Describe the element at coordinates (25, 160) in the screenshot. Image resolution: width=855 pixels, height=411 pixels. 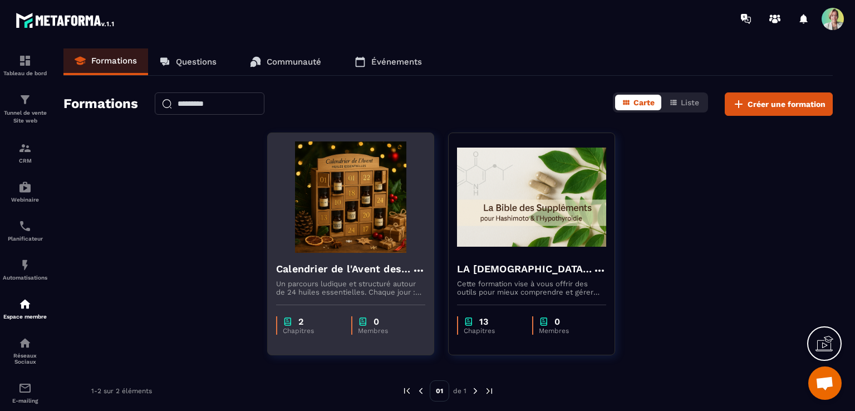
I see `p: CRM` at that location.